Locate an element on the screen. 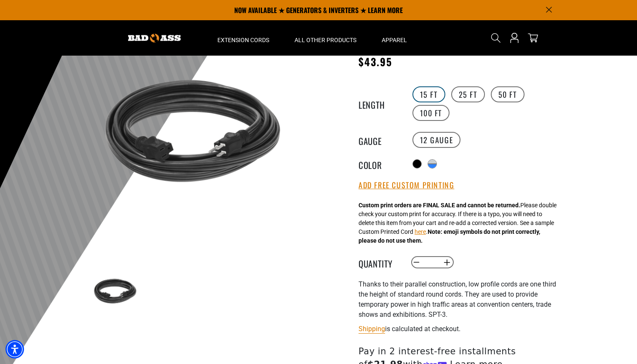  a: Open this option is located at coordinates (514, 38).